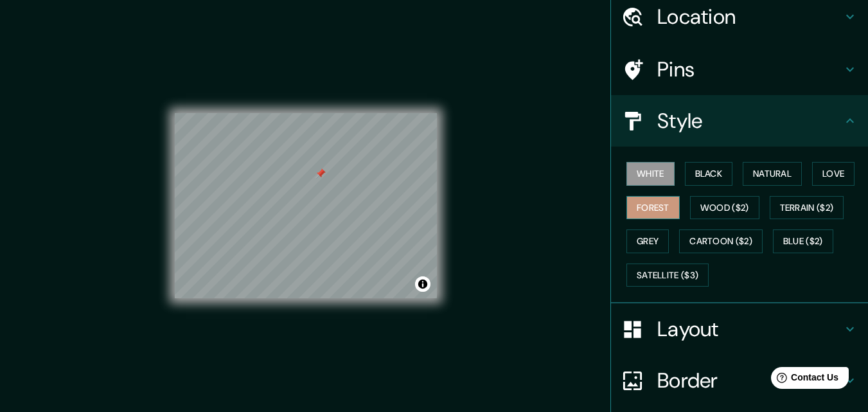  I want to click on button: Black, so click(709, 173).